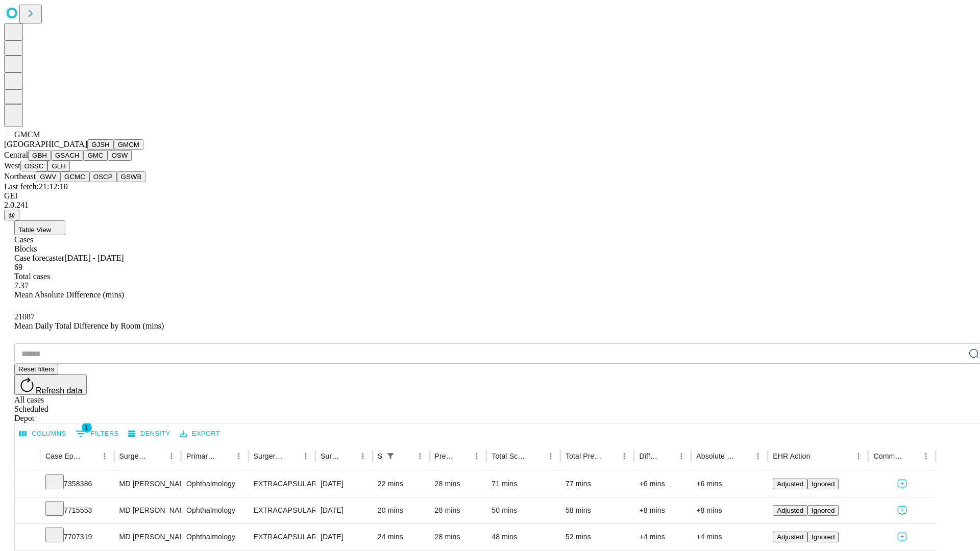  I want to click on button: GMC, so click(95, 155).